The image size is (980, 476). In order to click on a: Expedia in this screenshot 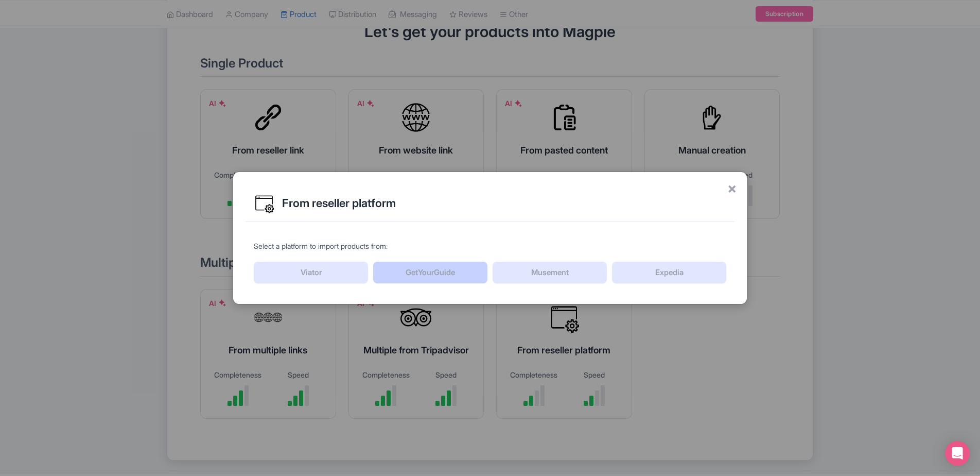, I will do `click(669, 272)`.